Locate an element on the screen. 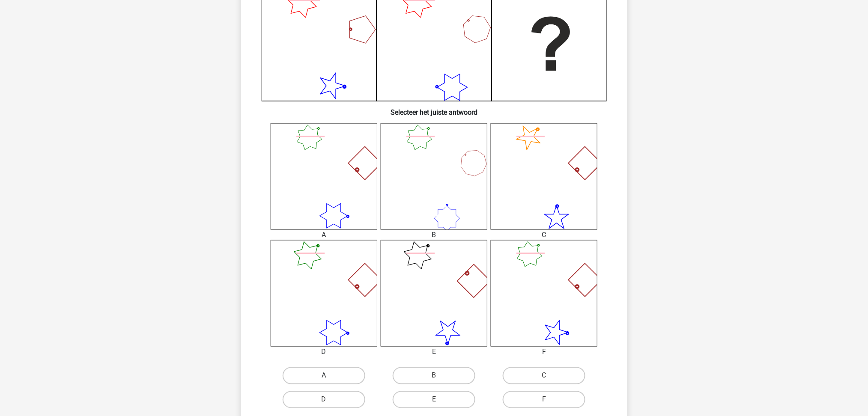  div: F is located at coordinates (544, 352).